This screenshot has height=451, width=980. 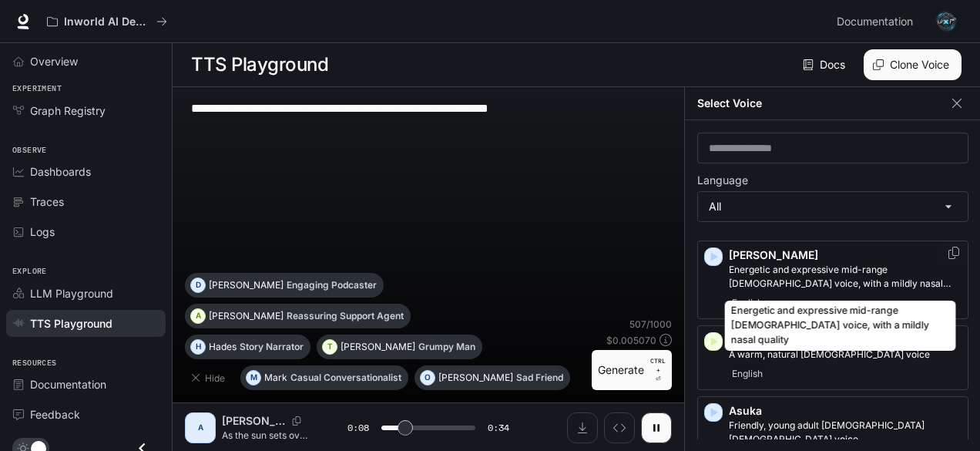 What do you see at coordinates (722, 181) in the screenshot?
I see `p: Language` at bounding box center [722, 181].